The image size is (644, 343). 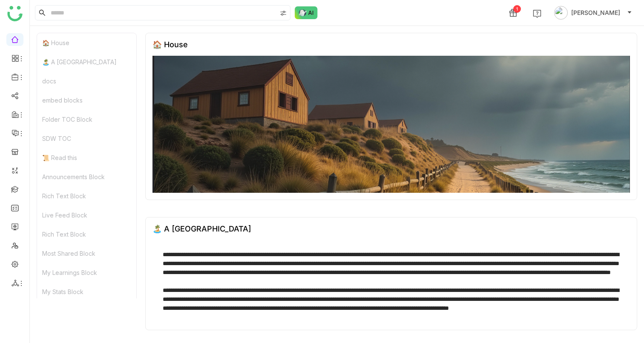 I want to click on img: search-type.svg, so click(x=283, y=13).